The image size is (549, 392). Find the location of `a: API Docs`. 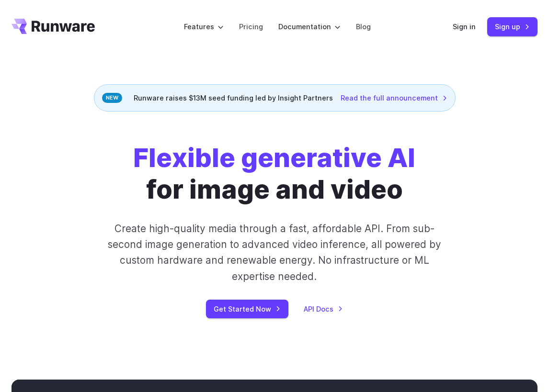

a: API Docs is located at coordinates (324, 309).